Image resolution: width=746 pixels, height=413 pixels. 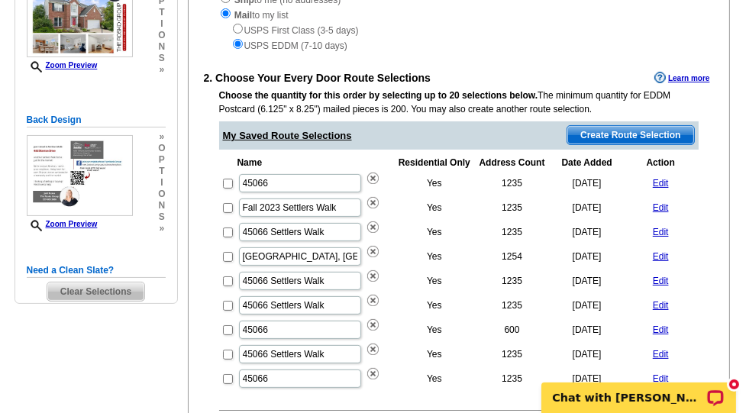 I want to click on span: Create Route Selection, so click(x=630, y=135).